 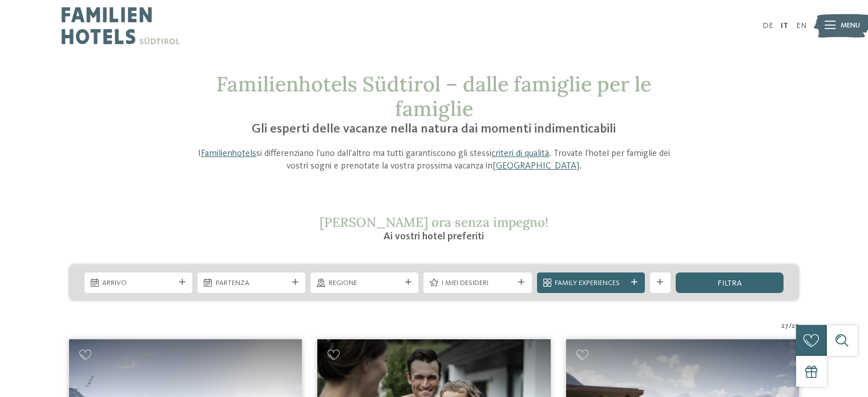 What do you see at coordinates (520, 153) in the screenshot?
I see `a: criteri di qualità` at bounding box center [520, 153].